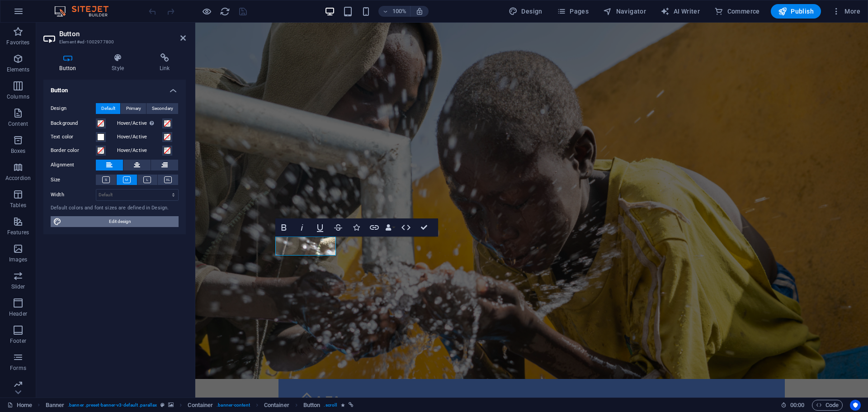 The image size is (868, 412). What do you see at coordinates (624, 12) in the screenshot?
I see `span: Navigator` at bounding box center [624, 12].